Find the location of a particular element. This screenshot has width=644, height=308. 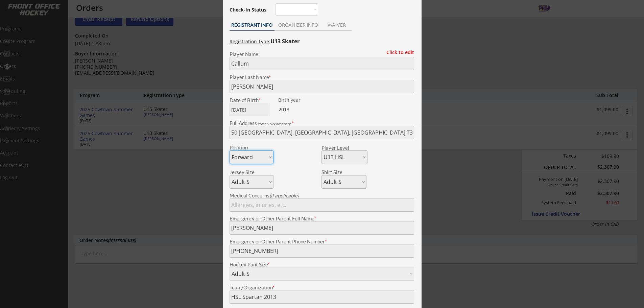

div: Shirt Size is located at coordinates (339, 172).